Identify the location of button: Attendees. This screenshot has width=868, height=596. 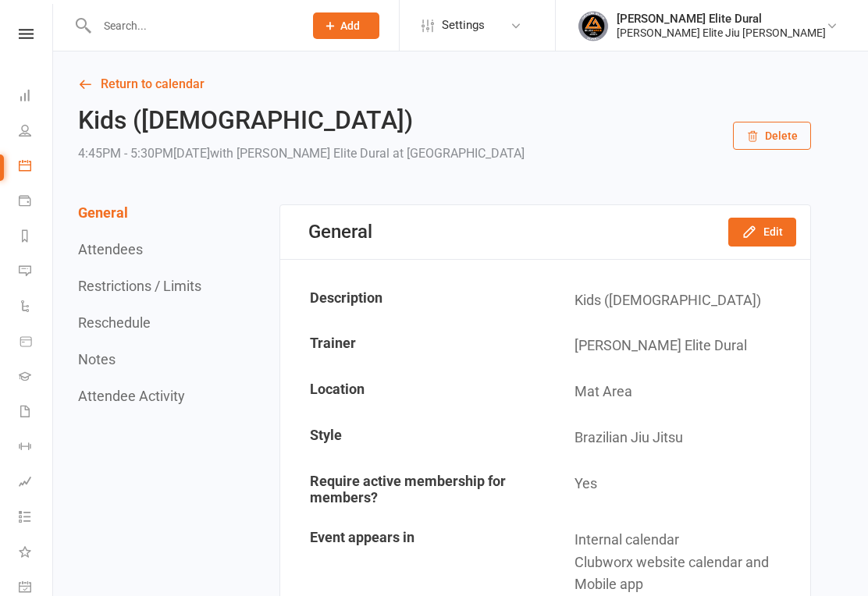
(110, 249).